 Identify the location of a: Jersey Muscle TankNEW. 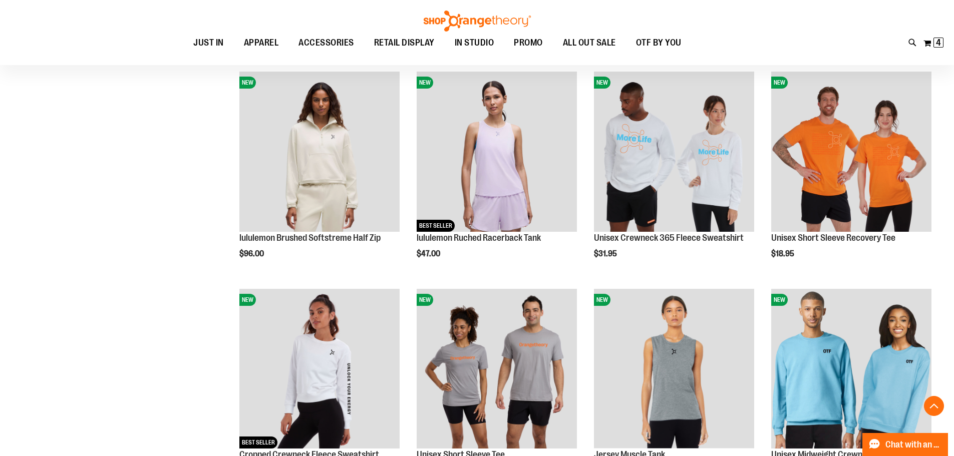
(674, 370).